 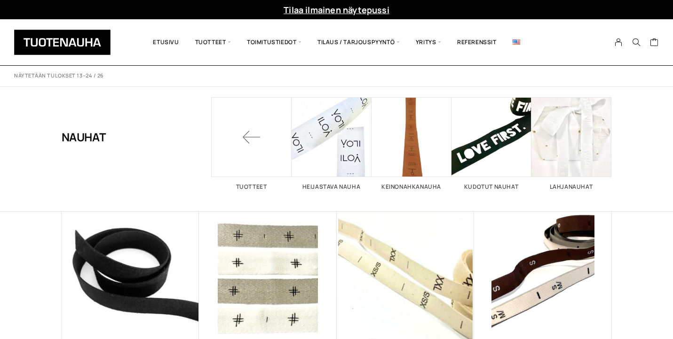 I want to click on a: Visit product category Keinonahkanauha, so click(x=411, y=143).